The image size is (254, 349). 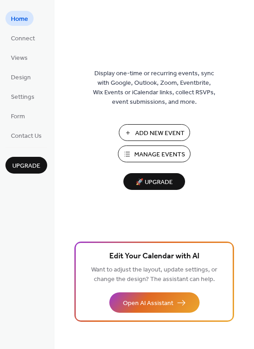 I want to click on button: Upgrade, so click(x=26, y=165).